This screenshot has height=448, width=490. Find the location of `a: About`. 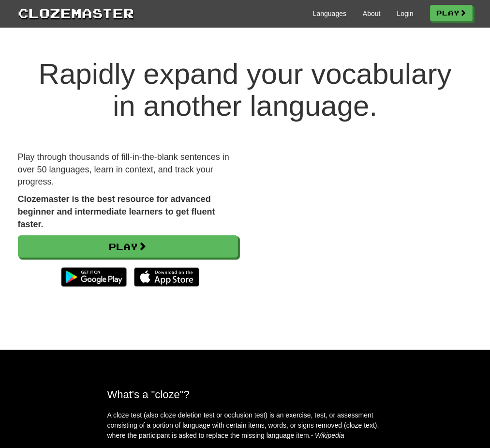

a: About is located at coordinates (371, 13).